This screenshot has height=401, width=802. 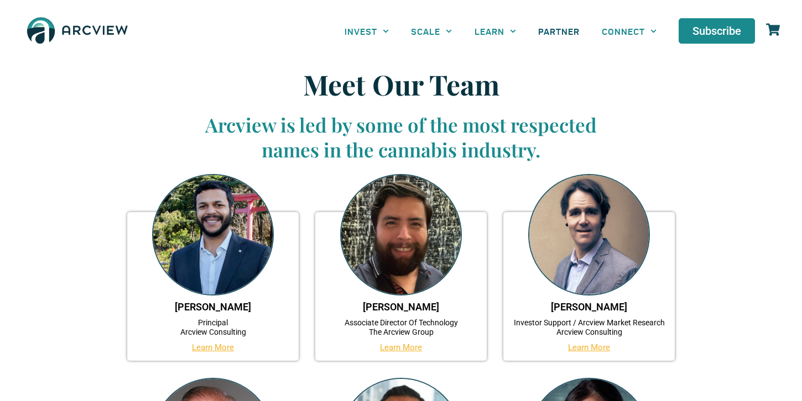 I want to click on a: PrincipalArcview Consulting, so click(x=213, y=327).